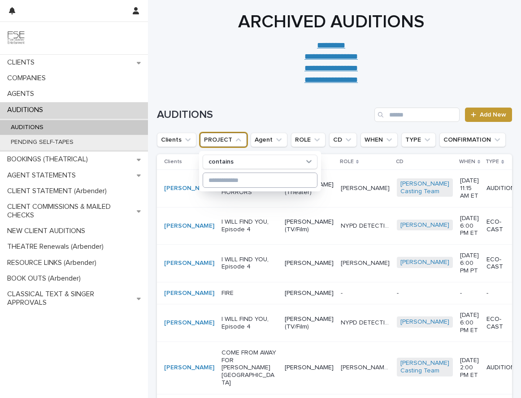  Describe the element at coordinates (59, 191) in the screenshot. I see `p: CLIENT STATEMENT (Arbender)` at that location.